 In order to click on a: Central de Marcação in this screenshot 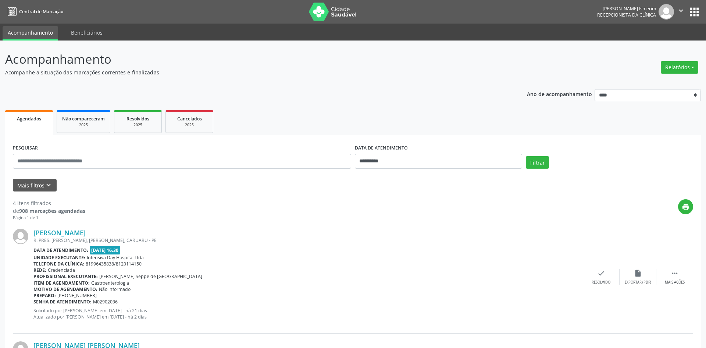, I will do `click(34, 11)`.